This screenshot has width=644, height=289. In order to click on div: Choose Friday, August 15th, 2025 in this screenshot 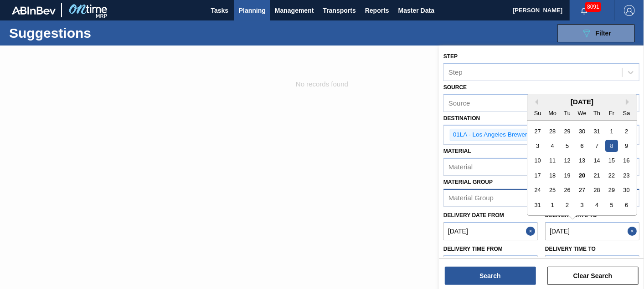, I will do `click(612, 160)`.